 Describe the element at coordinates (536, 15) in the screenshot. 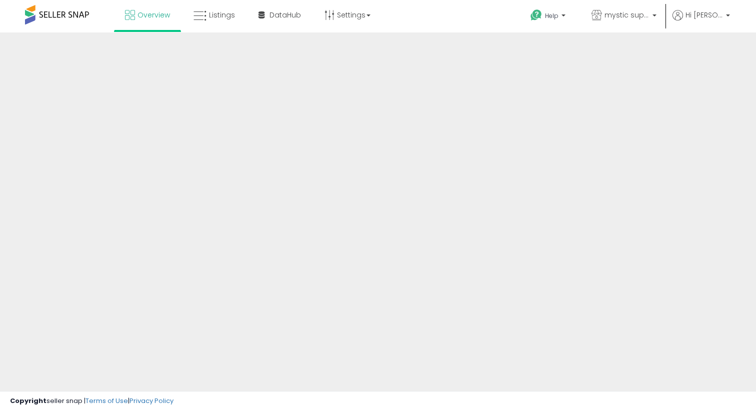

I see `i: Get Help` at that location.